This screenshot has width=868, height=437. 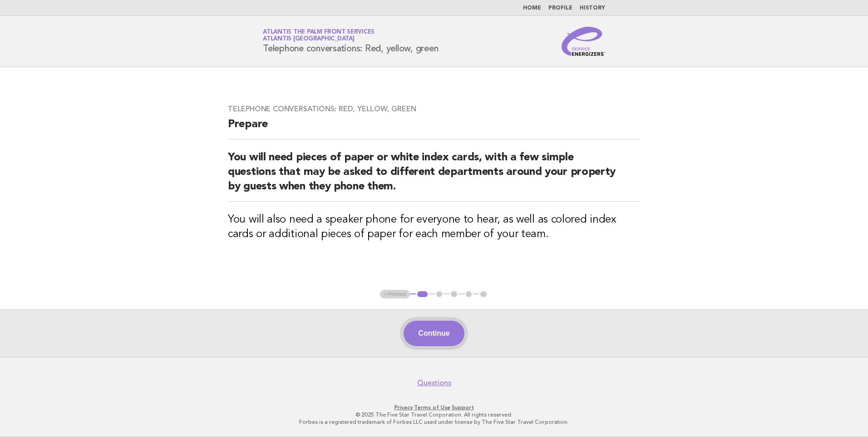 What do you see at coordinates (434, 176) in the screenshot?
I see `h2: You will need pieces of paper or white index cards, with a few simple questions that may be asked...` at bounding box center [434, 176].